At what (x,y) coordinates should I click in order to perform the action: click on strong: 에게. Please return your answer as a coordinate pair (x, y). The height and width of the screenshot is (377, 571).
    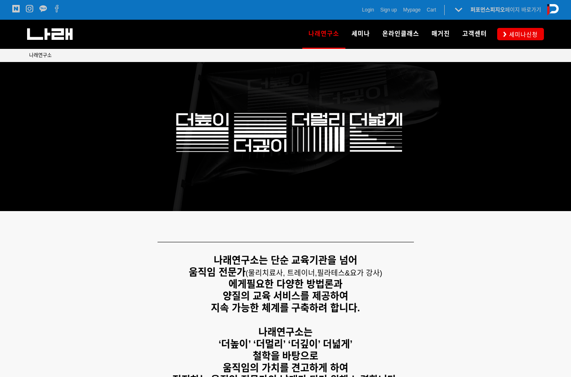
    Looking at the image, I should click on (238, 284).